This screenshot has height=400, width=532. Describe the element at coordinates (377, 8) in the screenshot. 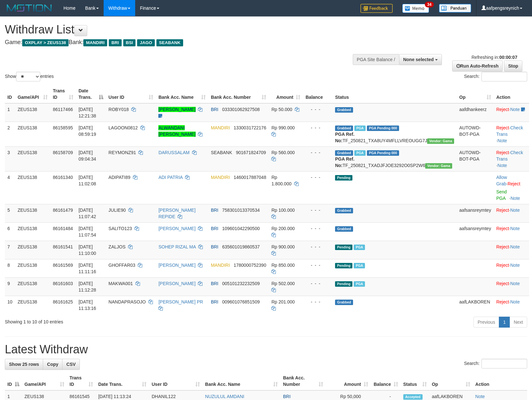

I see `img: Feedback.jpg` at that location.